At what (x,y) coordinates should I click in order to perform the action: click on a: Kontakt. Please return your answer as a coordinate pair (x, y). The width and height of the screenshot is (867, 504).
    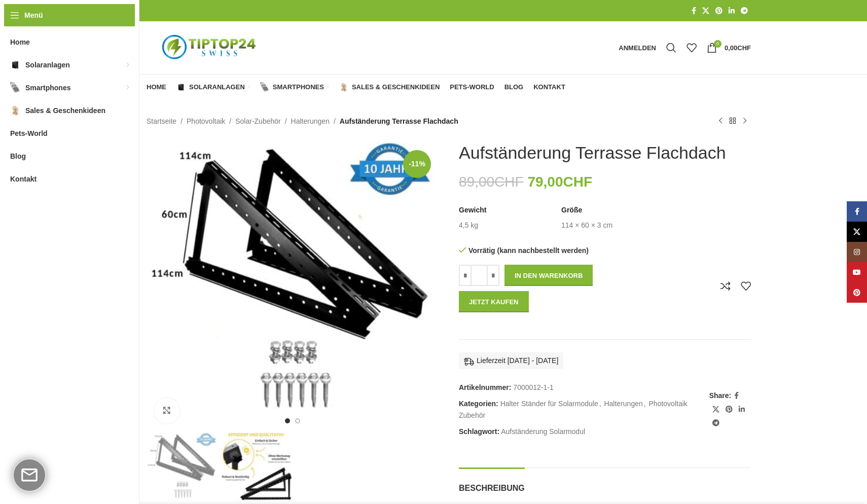
    Looking at the image, I should click on (549, 87).